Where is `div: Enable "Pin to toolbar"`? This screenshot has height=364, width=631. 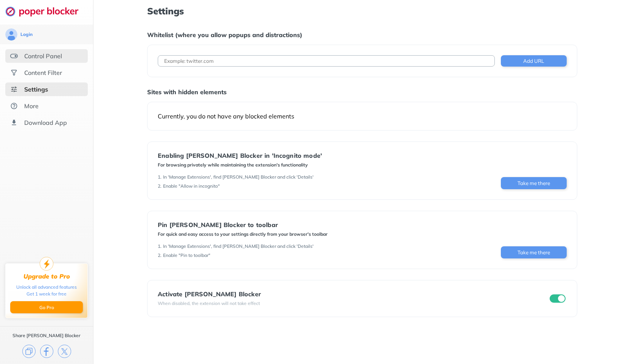 div: Enable "Pin to toolbar" is located at coordinates (186, 256).